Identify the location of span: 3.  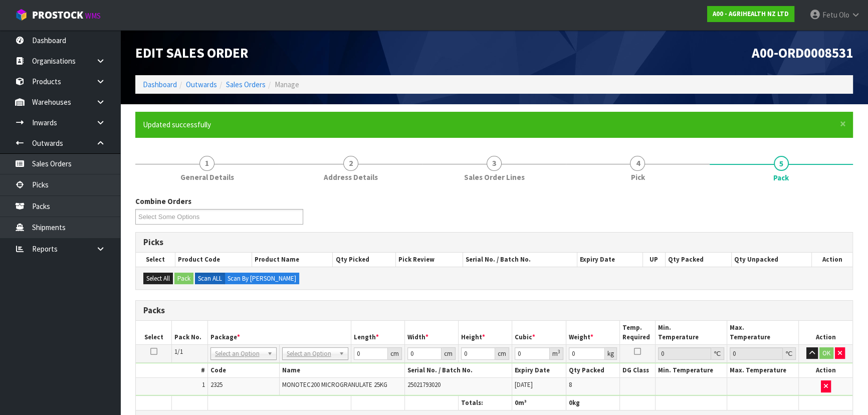
(494, 164).